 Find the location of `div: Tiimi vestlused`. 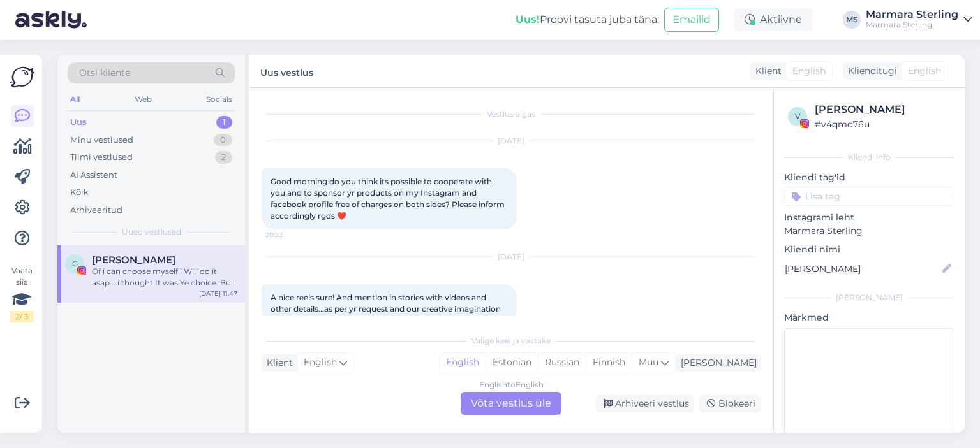

div: Tiimi vestlused is located at coordinates (101, 157).